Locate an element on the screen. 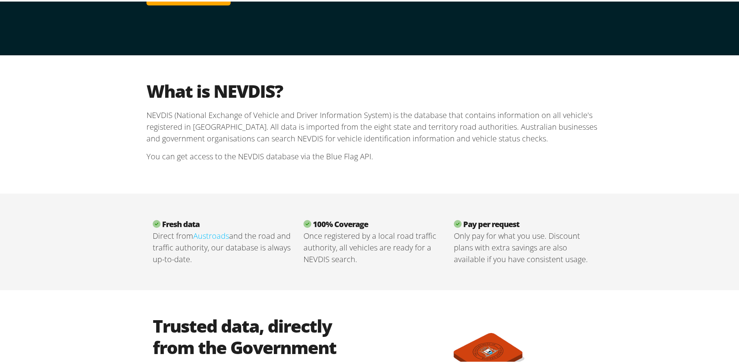  h3: Pay per request is located at coordinates (523, 223).